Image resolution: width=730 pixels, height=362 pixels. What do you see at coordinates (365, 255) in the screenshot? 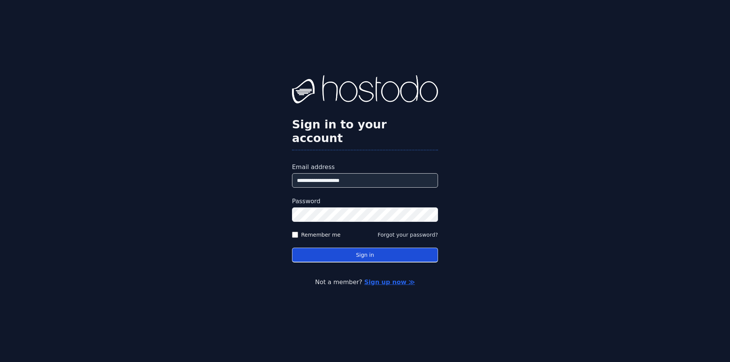
I see `button: Sign in` at bounding box center [365, 255].